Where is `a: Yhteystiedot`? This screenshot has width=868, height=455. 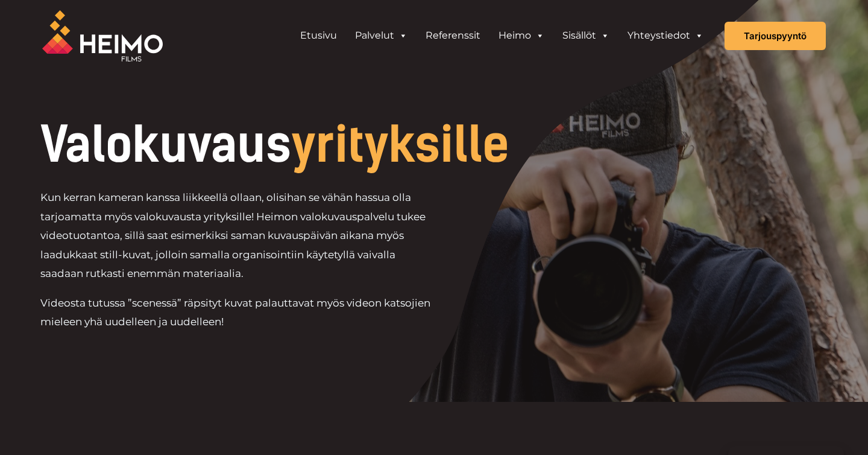 a: Yhteystiedot is located at coordinates (665, 35).